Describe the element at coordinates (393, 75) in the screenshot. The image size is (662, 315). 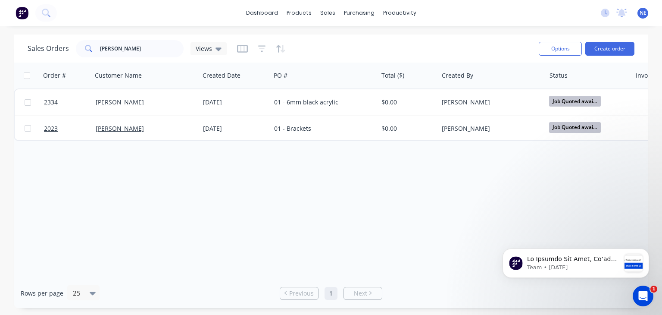
I see `div: Total ($)` at that location.